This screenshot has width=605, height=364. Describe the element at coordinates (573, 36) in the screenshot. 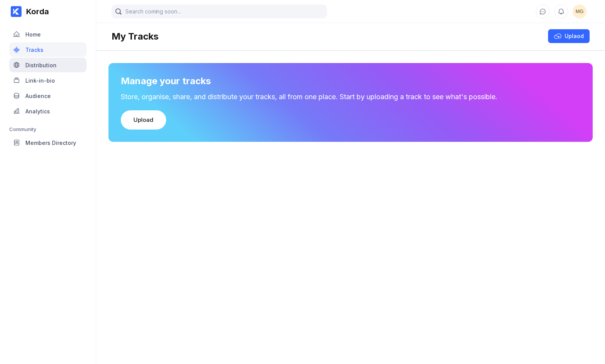

I see `div: Uplaod` at that location.